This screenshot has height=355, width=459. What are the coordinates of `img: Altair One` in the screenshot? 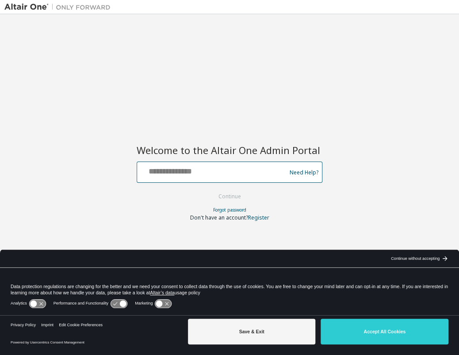 It's located at (60, 7).